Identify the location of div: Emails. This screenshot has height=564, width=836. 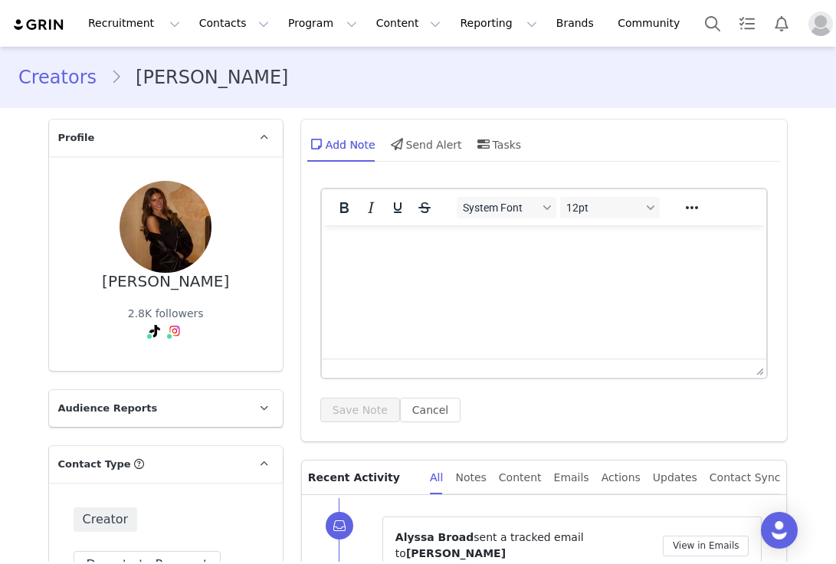
(572, 477).